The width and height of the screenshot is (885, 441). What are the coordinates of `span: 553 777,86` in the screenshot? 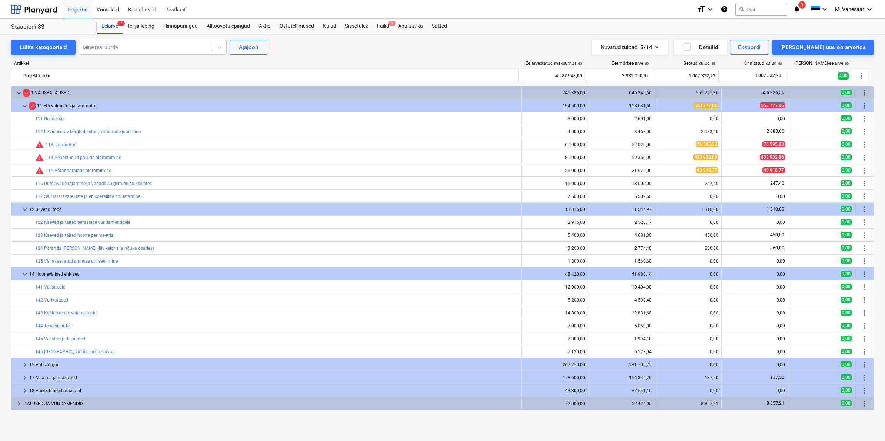 It's located at (706, 106).